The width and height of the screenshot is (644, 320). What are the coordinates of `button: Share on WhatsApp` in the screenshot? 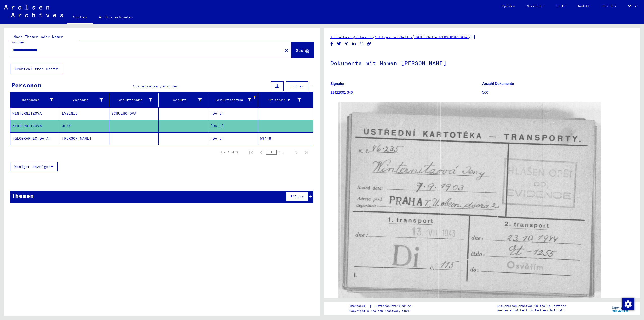 It's located at (362, 43).